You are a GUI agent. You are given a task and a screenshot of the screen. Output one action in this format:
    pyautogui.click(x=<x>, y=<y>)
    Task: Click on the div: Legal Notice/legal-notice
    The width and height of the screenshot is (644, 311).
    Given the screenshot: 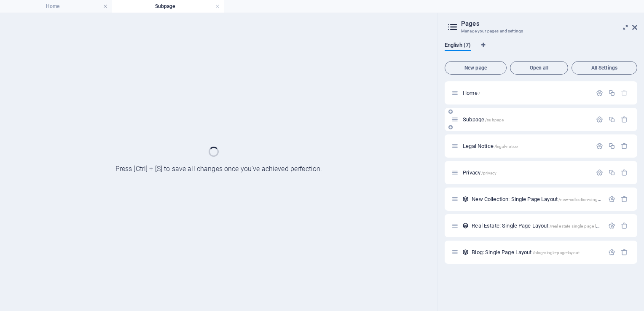 What is the action you would take?
    pyautogui.click(x=526, y=146)
    